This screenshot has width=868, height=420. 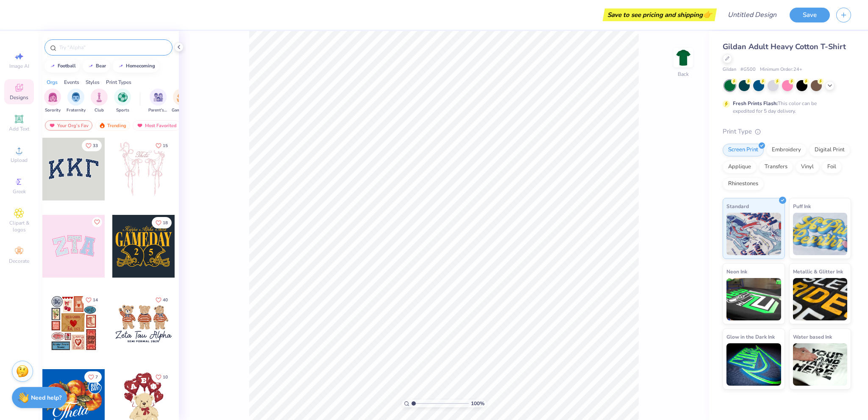 I want to click on div: filter for Club, so click(x=99, y=101).